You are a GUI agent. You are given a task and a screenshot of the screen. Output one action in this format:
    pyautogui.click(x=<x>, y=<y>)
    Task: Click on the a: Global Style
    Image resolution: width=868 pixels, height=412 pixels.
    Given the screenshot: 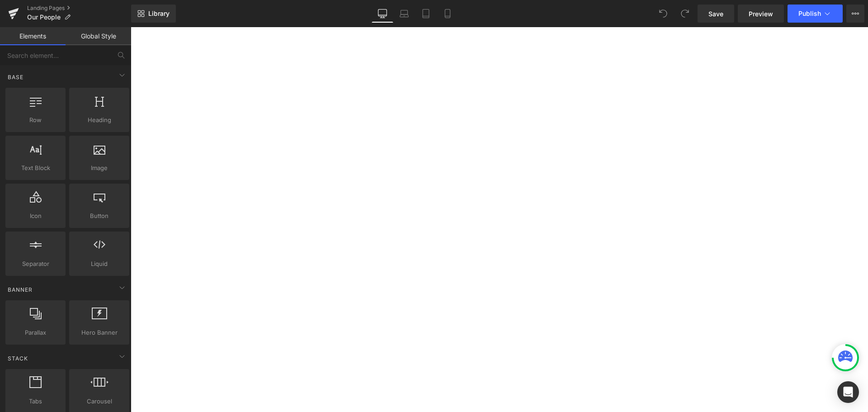 What is the action you would take?
    pyautogui.click(x=98, y=36)
    